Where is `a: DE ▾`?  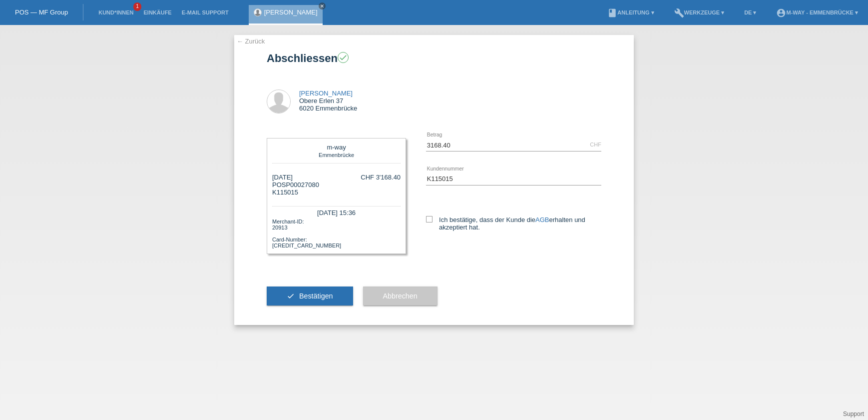 a: DE ▾ is located at coordinates (751, 12).